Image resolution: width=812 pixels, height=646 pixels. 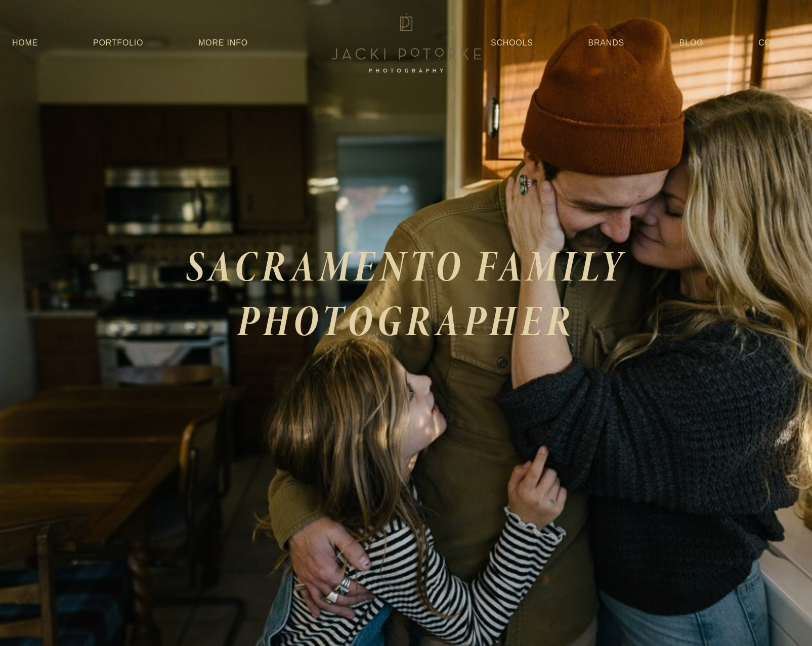 What do you see at coordinates (512, 43) in the screenshot?
I see `a: Schools` at bounding box center [512, 43].